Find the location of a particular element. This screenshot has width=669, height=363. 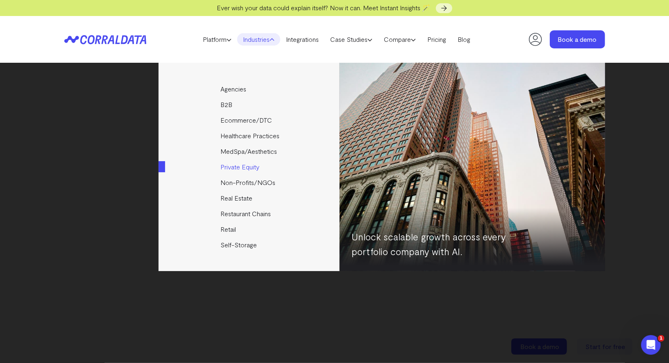

a: MedSpa/Aesthetics is located at coordinates (250, 151).